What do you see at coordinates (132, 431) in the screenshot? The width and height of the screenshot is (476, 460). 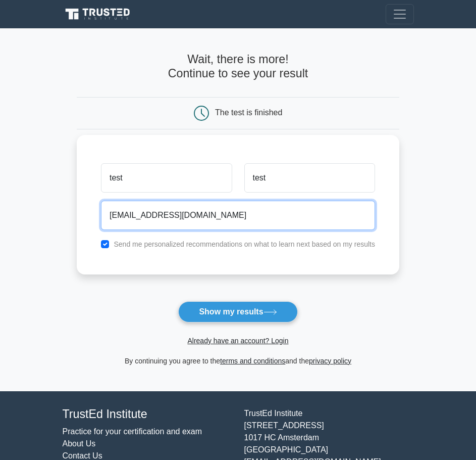 I see `a: Practice for your certification and exam` at bounding box center [132, 431].